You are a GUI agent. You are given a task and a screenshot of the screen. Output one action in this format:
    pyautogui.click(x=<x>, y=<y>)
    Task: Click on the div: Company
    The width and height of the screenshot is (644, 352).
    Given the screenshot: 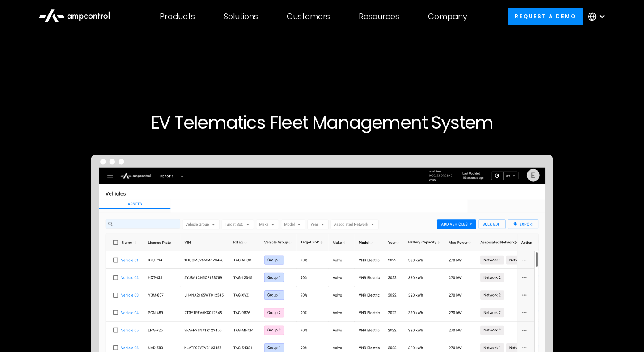 What is the action you would take?
    pyautogui.click(x=448, y=17)
    